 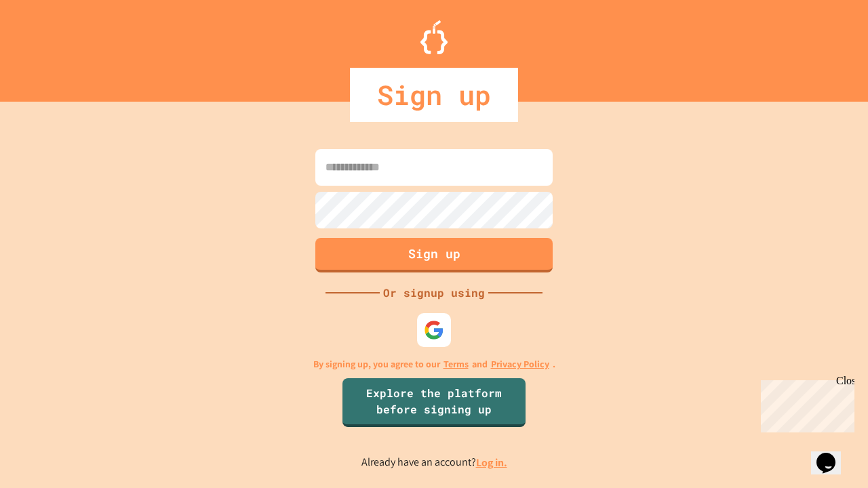 What do you see at coordinates (455, 364) in the screenshot?
I see `a: Terms` at bounding box center [455, 364].